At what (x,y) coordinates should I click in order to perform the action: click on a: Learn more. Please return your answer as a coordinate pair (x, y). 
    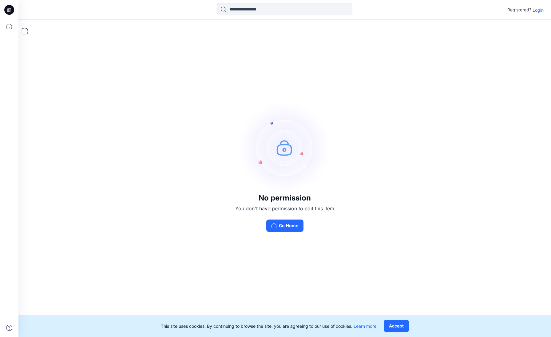
    Looking at the image, I should click on (365, 326).